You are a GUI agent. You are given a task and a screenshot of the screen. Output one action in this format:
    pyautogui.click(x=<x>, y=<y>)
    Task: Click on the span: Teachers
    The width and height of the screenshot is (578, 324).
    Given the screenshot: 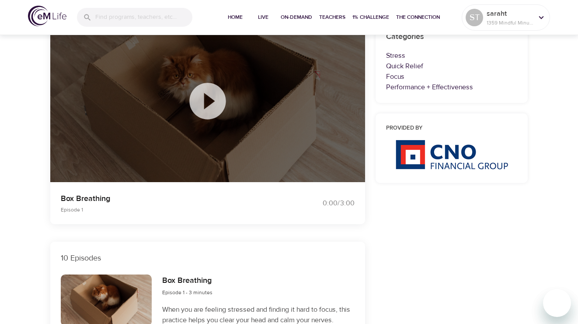 What is the action you would take?
    pyautogui.click(x=333, y=17)
    